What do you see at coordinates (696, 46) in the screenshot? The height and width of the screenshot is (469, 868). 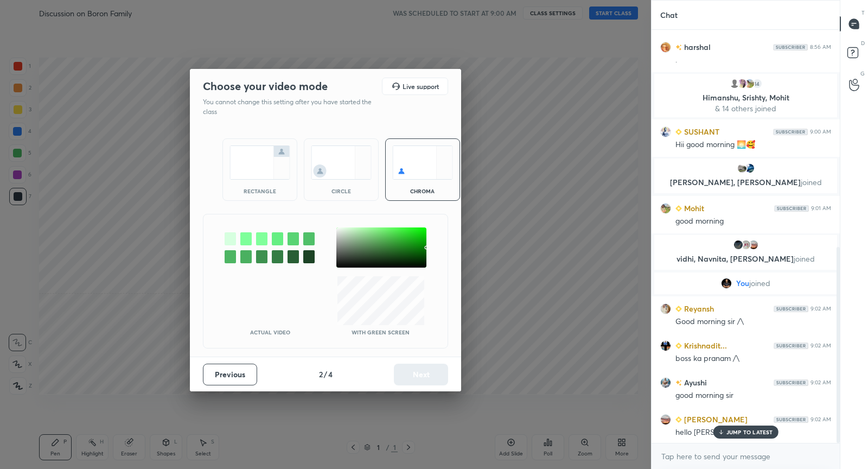 I see `h6: harshal` at bounding box center [696, 46].